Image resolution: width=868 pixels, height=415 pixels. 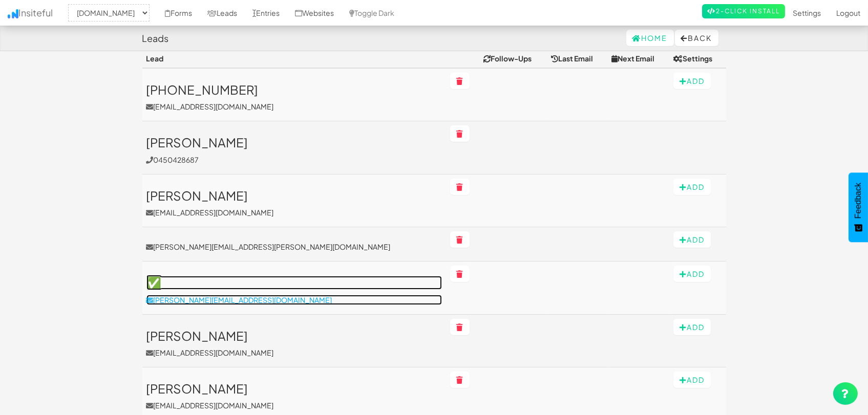 What do you see at coordinates (294, 58) in the screenshot?
I see `th: Lead` at bounding box center [294, 58].